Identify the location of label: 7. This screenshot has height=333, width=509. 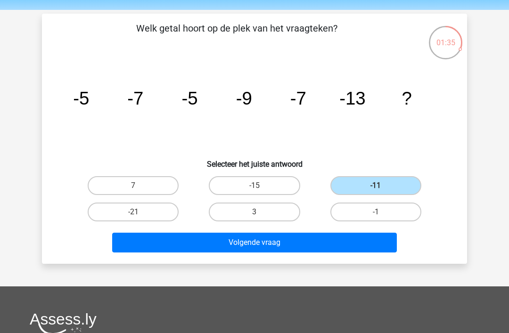
(133, 186).